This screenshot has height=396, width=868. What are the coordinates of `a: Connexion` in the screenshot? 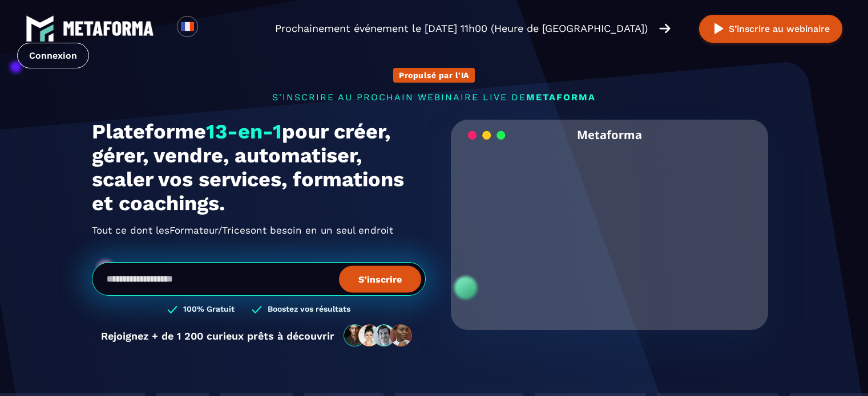 It's located at (53, 55).